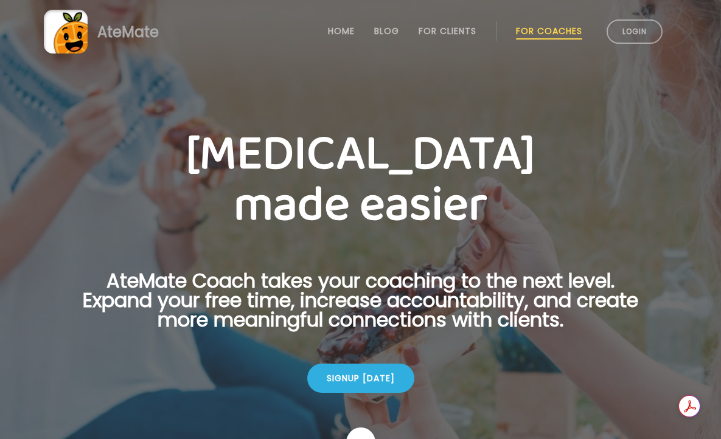 The width and height of the screenshot is (721, 439). I want to click on a: AteMate, so click(360, 32).